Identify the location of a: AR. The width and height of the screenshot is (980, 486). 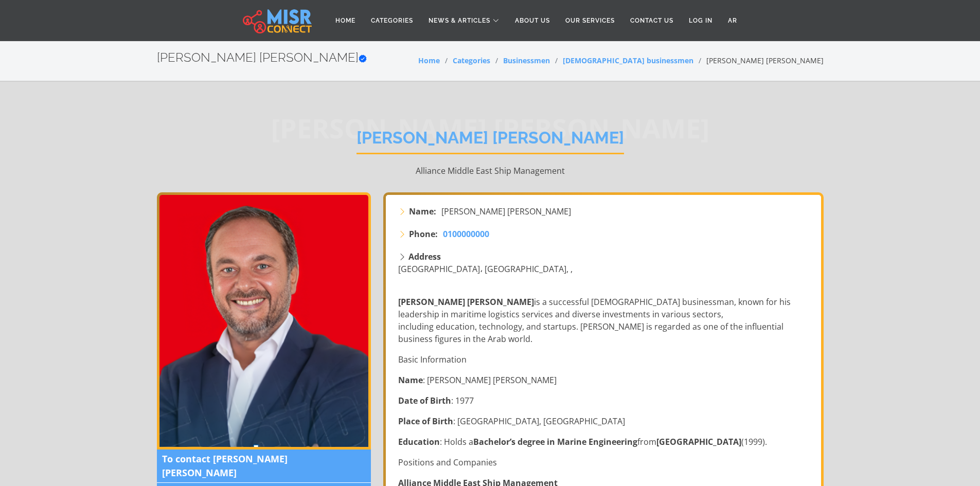
(733, 20).